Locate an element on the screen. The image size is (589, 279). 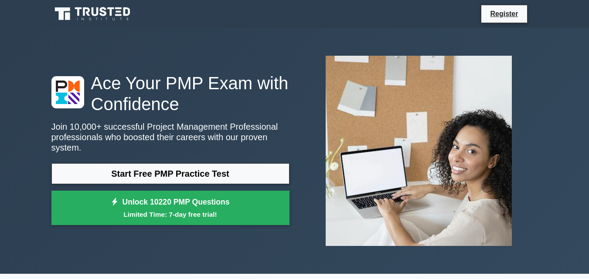
p: Join 10,000+ successful Project Management Professional professionals who boosted their careers w... is located at coordinates (170, 137).